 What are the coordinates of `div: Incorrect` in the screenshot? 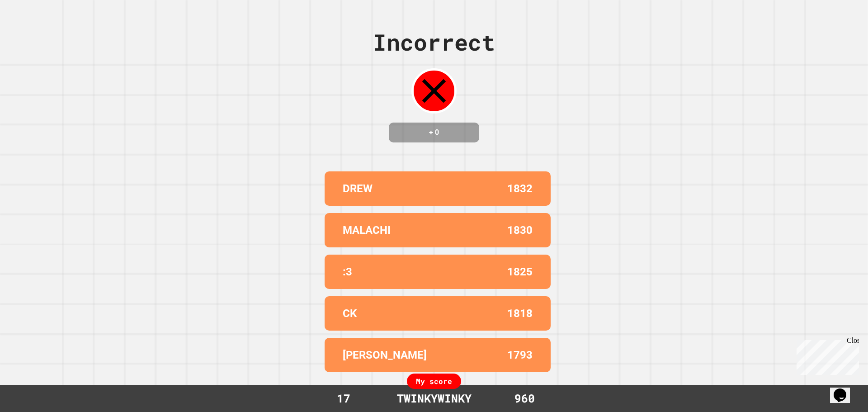 It's located at (434, 42).